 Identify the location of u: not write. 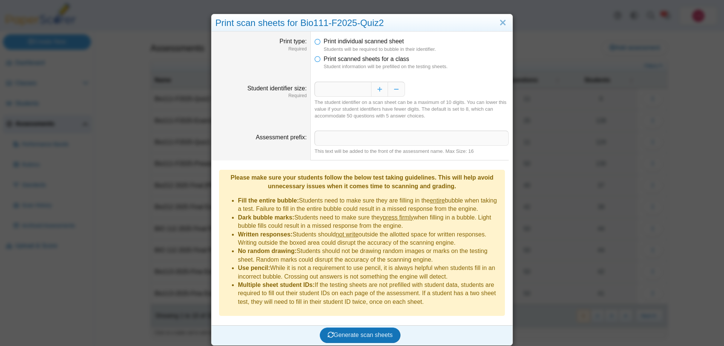
(347, 234).